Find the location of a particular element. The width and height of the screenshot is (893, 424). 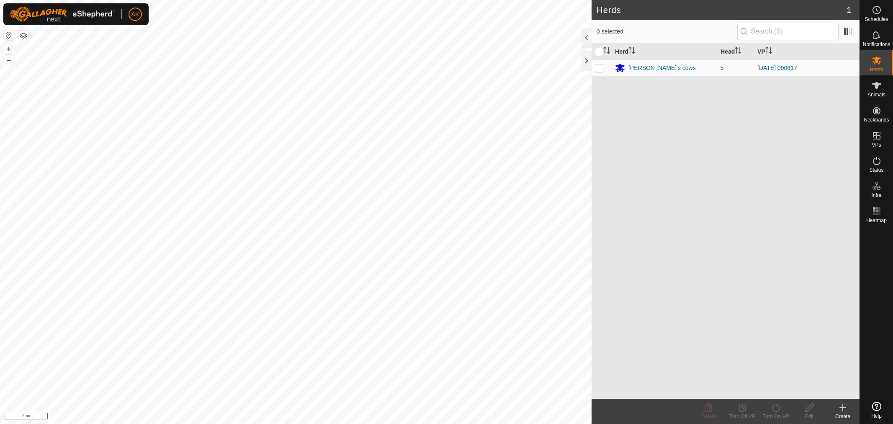

button: Map Layers is located at coordinates (23, 36).